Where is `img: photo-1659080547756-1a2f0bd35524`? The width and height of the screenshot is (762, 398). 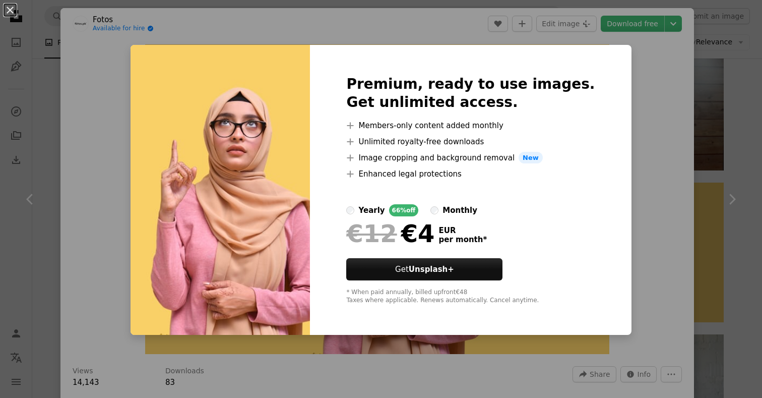 img: photo-1659080547756-1a2f0bd35524 is located at coordinates (220, 190).